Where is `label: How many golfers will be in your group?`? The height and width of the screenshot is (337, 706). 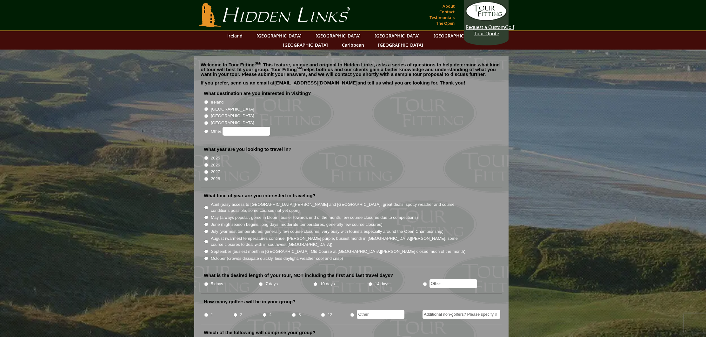
label: How many golfers will be in your group? is located at coordinates (250, 302).